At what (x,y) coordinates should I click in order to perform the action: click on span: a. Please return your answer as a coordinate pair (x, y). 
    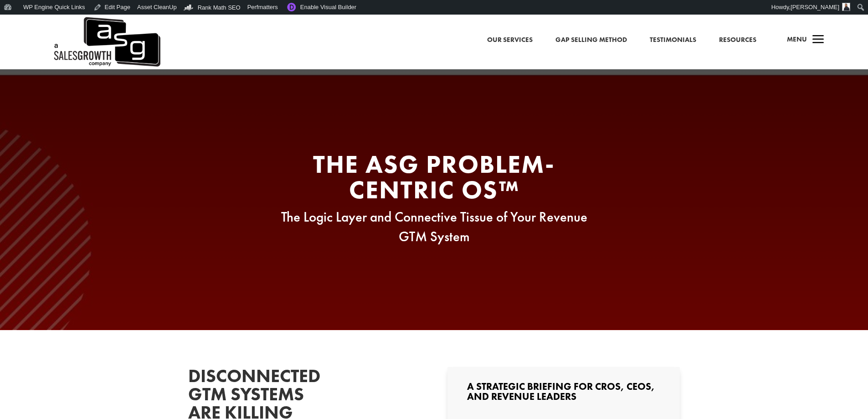
    Looking at the image, I should click on (818, 40).